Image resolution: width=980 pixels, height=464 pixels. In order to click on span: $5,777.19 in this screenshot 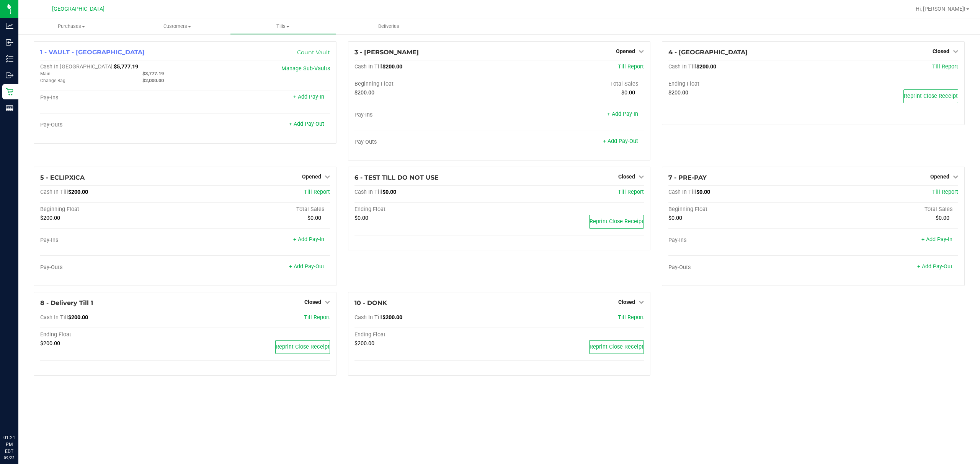, I will do `click(126, 67)`.